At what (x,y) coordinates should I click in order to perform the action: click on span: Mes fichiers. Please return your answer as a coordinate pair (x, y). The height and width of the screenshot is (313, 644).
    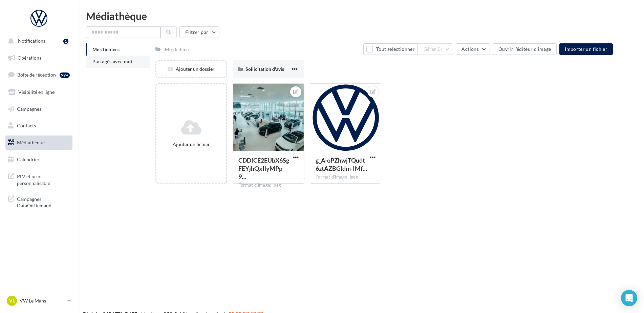
    Looking at the image, I should click on (106, 49).